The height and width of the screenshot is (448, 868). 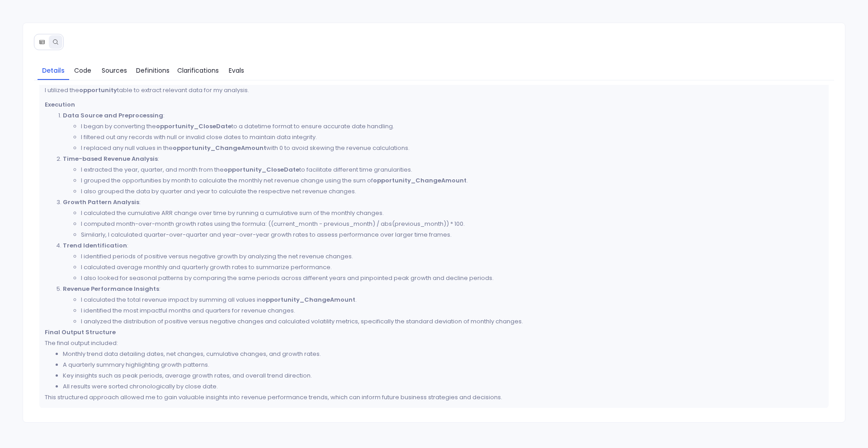 What do you see at coordinates (434, 85) in the screenshot?
I see `p: I utilized the table to extract relevant data for my analysis.` at bounding box center [434, 85].